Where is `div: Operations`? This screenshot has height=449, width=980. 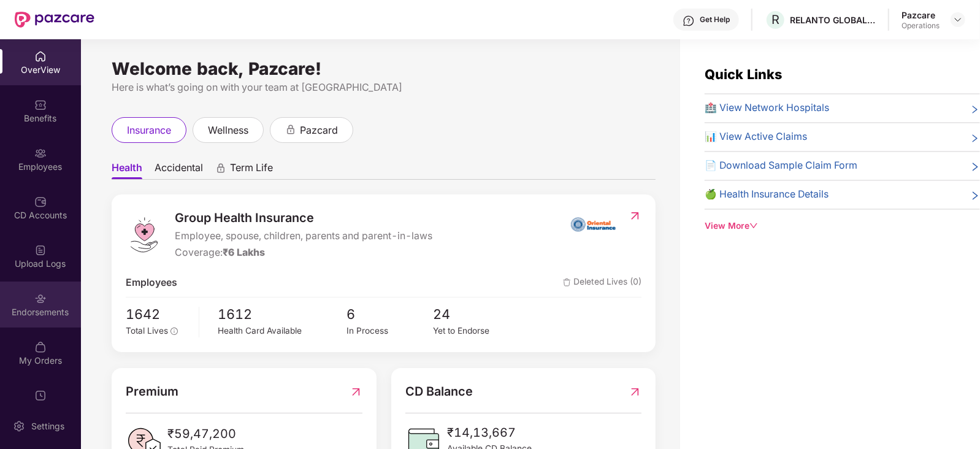
div: Operations is located at coordinates (921, 25).